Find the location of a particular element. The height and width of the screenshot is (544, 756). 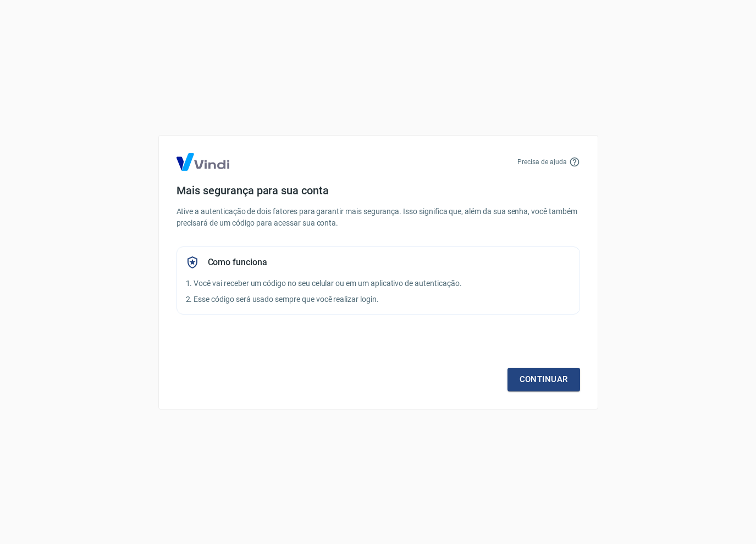

h4: Mais segurança para sua conta is located at coordinates (378, 191).